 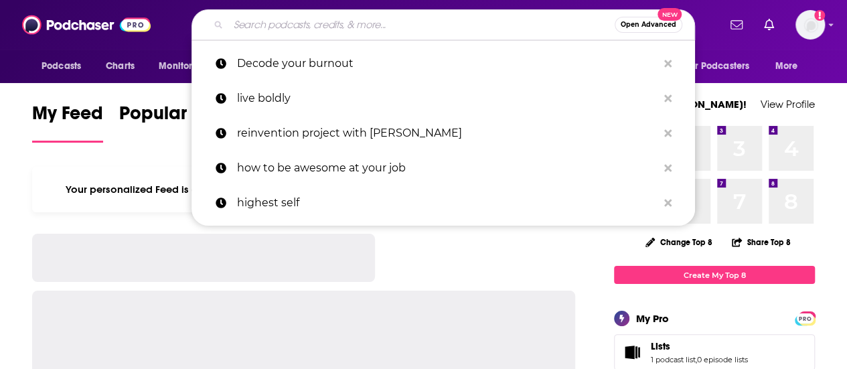 What do you see at coordinates (303, 189) in the screenshot?
I see `div: Your personalized Feed is curated based on the Podcasts, Creators, Users, and Lists that you Follow.` at bounding box center [303, 189].